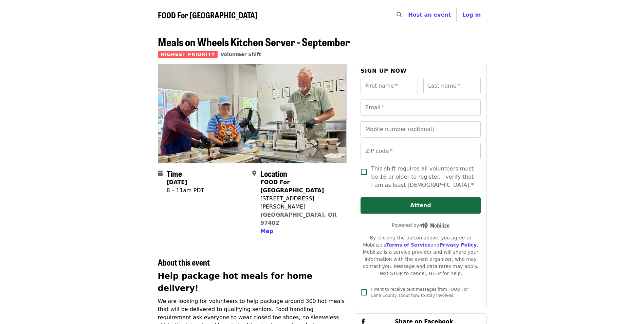  Describe the element at coordinates (184, 262) in the screenshot. I see `span: About this event` at that location.